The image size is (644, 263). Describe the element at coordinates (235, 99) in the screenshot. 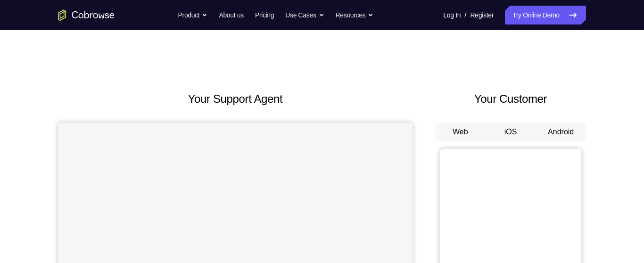

I see `h2: Your Support Agent` at that location.